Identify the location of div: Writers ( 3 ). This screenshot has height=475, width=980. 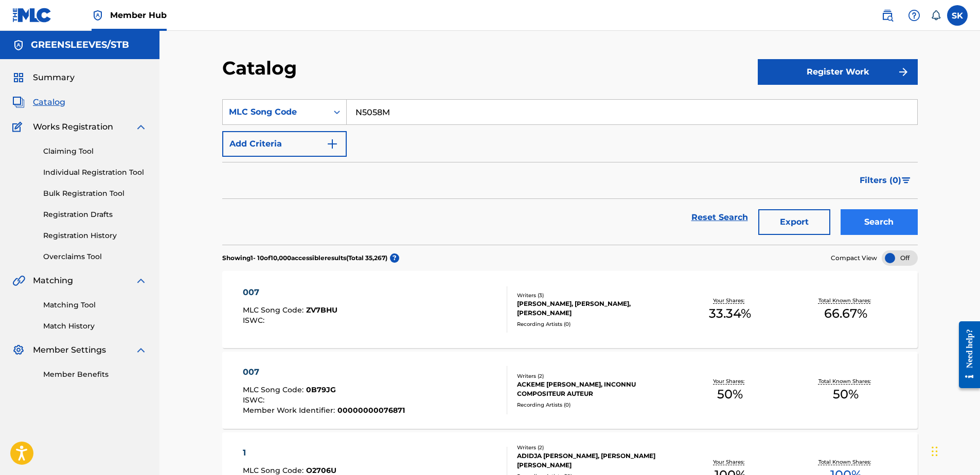
(595, 295).